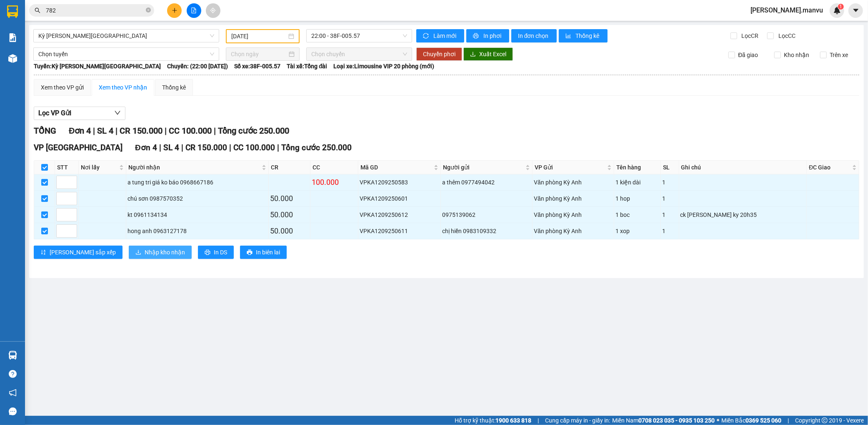 The height and width of the screenshot is (425, 868). I want to click on div: VPKA1209250611, so click(399, 231).